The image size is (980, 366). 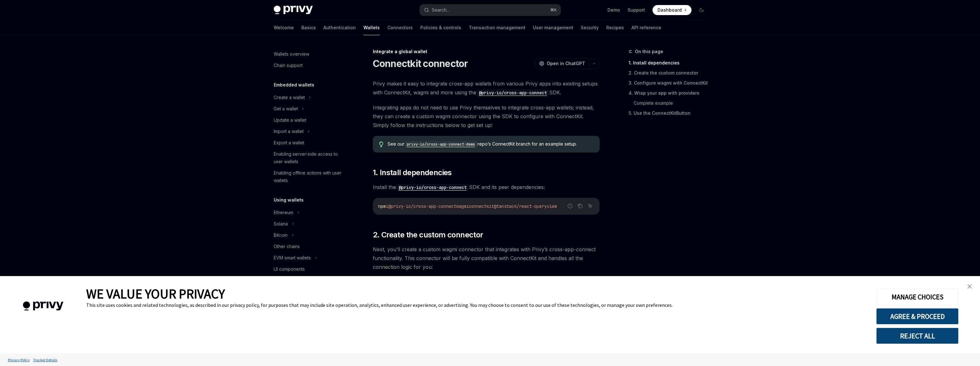 I want to click on div: Update a wallet, so click(x=290, y=120).